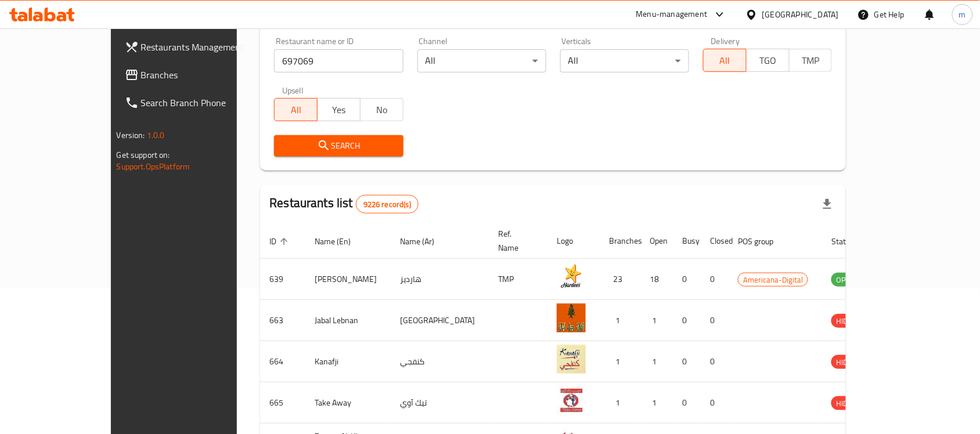 The image size is (980, 434). I want to click on span: Name (En), so click(340, 241).